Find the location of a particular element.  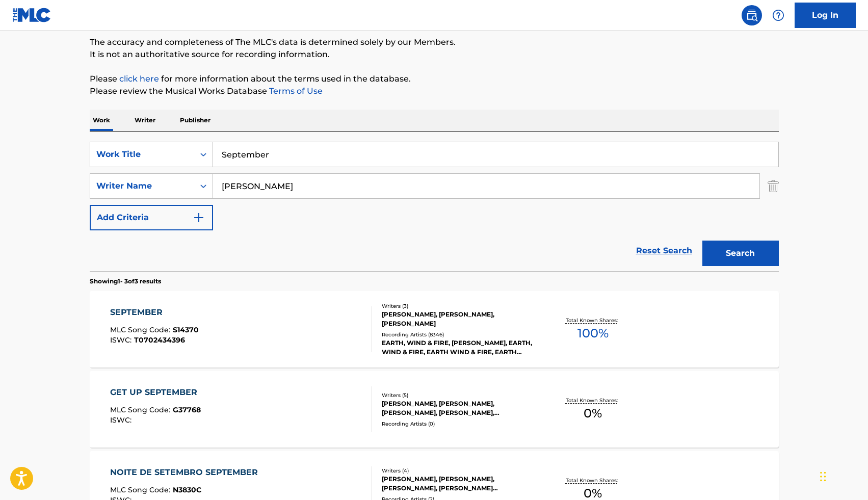

div: GET UP SEPTEMBER is located at coordinates (156, 393).